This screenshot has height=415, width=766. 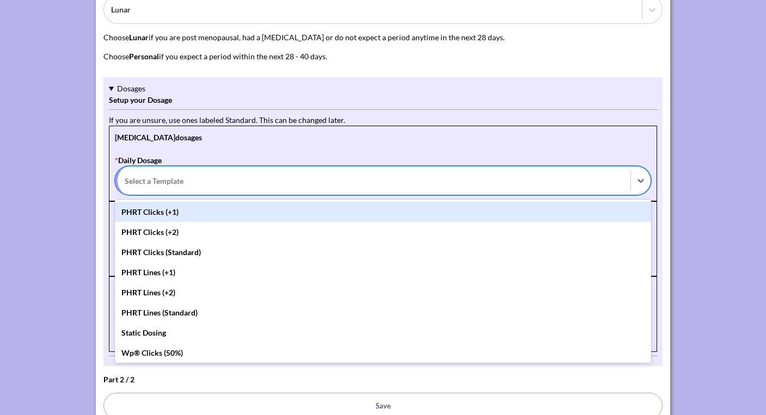 What do you see at coordinates (383, 88) in the screenshot?
I see `summary: Dosages` at bounding box center [383, 88].